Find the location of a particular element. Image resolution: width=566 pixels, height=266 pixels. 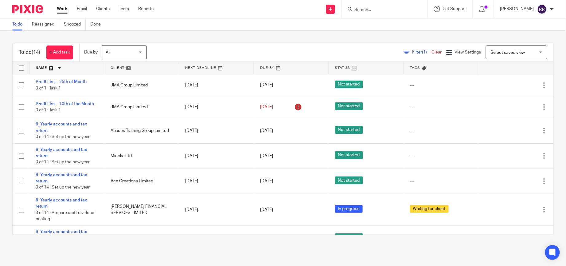

img: Pixie is located at coordinates (28, 9).